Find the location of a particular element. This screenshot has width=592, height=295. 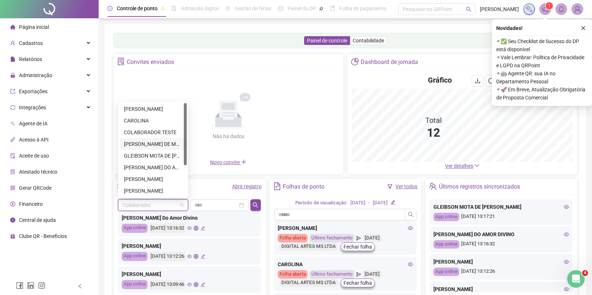

img: 74735 is located at coordinates (577, 9).